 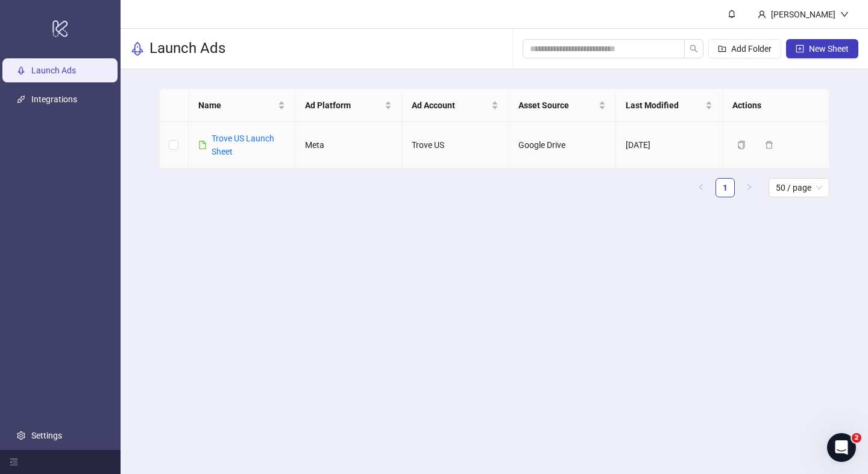 What do you see at coordinates (187, 49) in the screenshot?
I see `h3: Launch Ads` at bounding box center [187, 49].